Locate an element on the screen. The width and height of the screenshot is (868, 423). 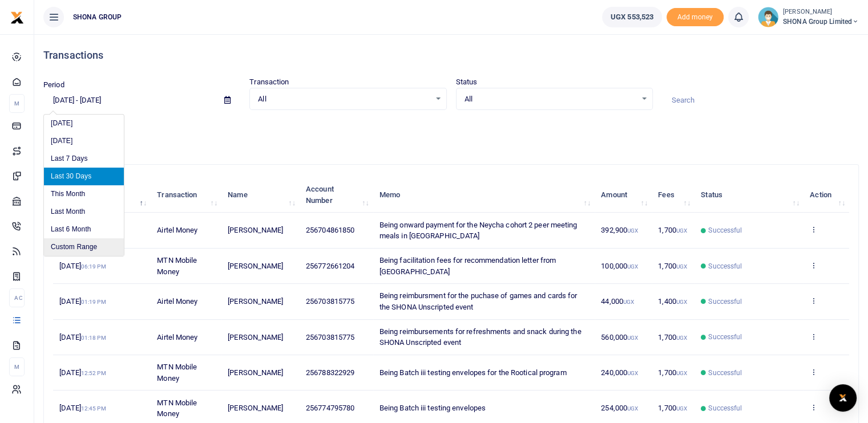
span: Being Batch iii testing envelopes for the Rootical program is located at coordinates (473, 372).